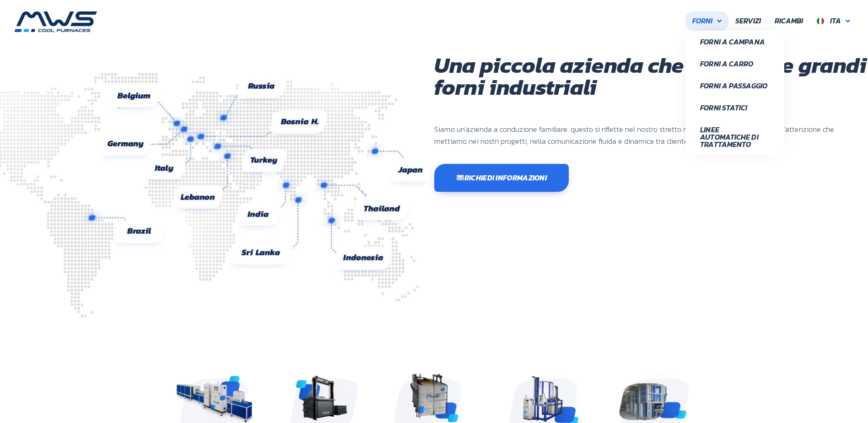  Describe the element at coordinates (735, 64) in the screenshot. I see `span: Forni a Carro` at that location.